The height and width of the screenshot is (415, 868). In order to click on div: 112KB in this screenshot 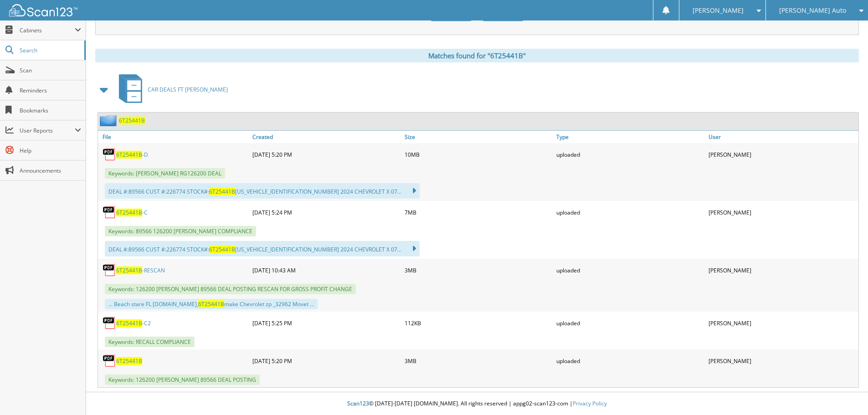, I will do `click(478, 323)`.